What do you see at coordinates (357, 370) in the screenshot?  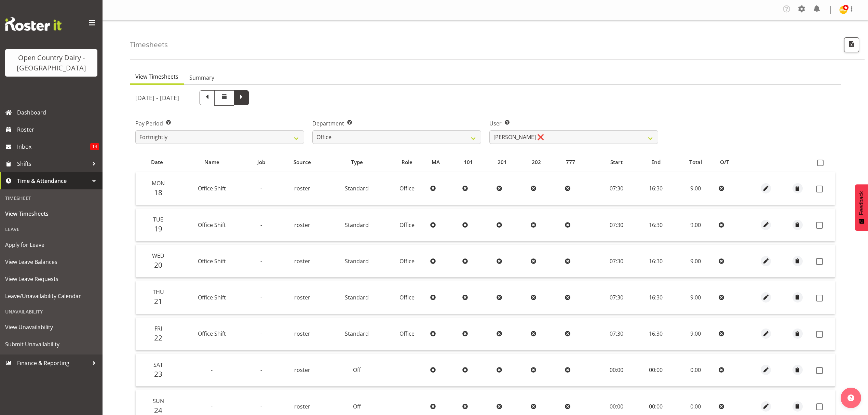 I see `td: Off` at bounding box center [357, 370].